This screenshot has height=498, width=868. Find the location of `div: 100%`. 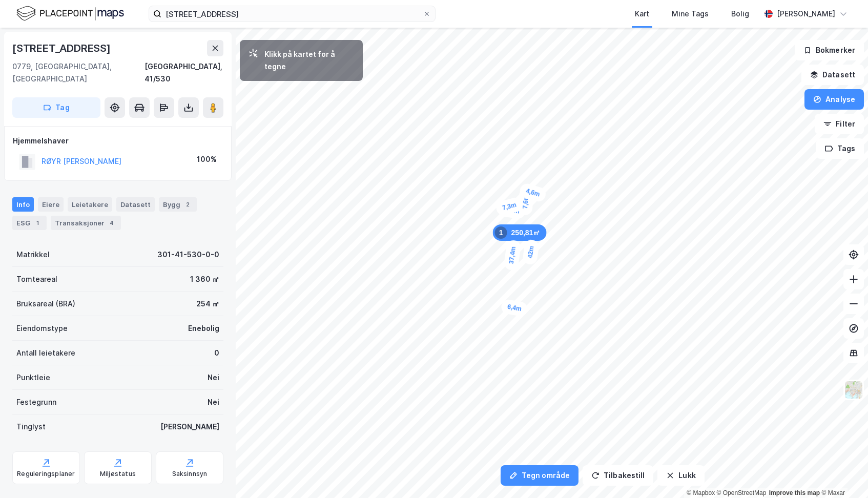

div: 100% is located at coordinates (206, 159).